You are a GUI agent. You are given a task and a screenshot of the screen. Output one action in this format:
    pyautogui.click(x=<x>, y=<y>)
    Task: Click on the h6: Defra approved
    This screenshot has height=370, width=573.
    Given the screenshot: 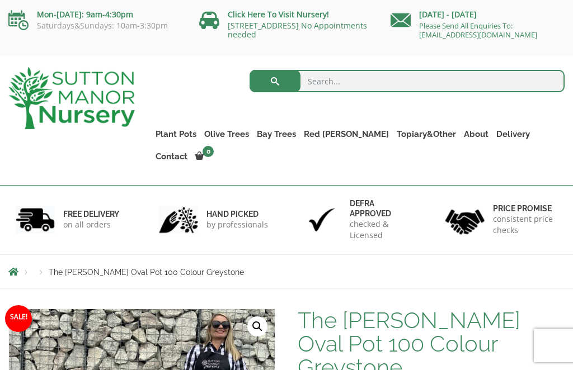 What is the action you would take?
    pyautogui.click(x=381, y=209)
    